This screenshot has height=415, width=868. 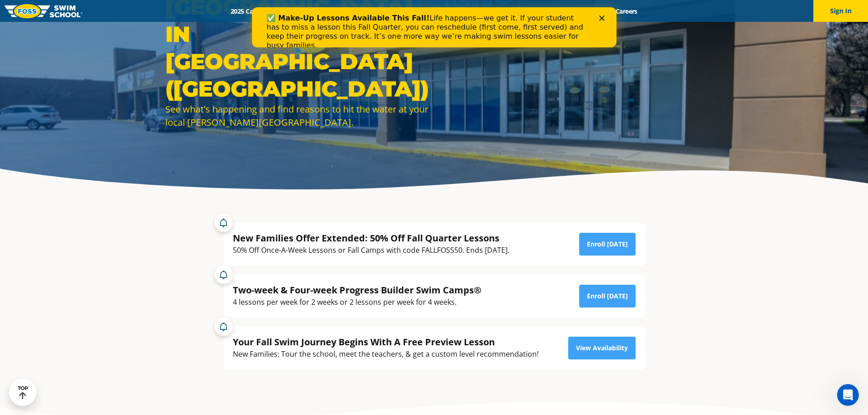 What do you see at coordinates (357, 11) in the screenshot?
I see `a: Swim Path® Program` at bounding box center [357, 11].